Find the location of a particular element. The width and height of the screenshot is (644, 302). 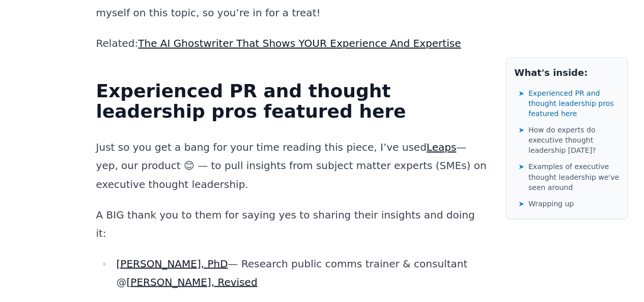

a: The AI Ghostwriter That Shows YOUR Experience And Expertise is located at coordinates (299, 43).